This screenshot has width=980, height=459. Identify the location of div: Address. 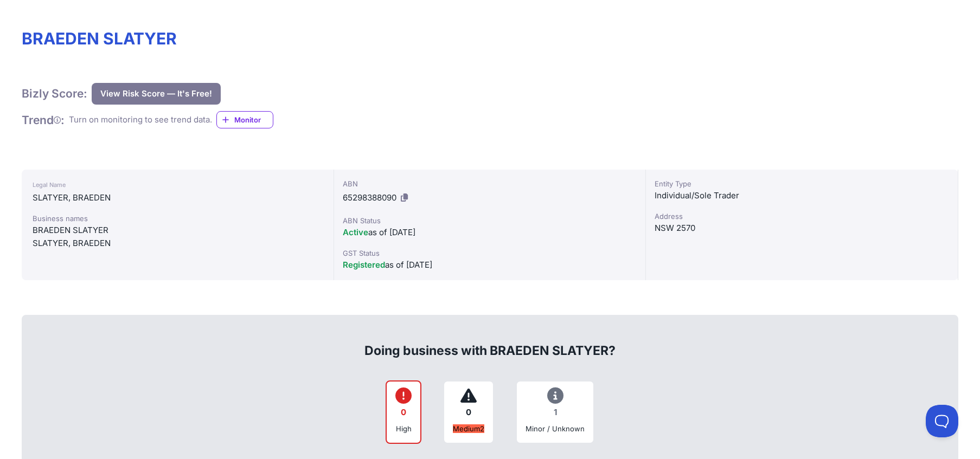
(801, 216).